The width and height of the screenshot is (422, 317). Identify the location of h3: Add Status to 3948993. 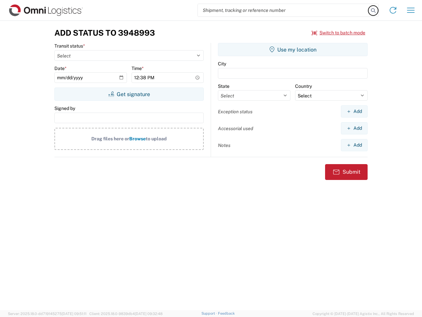
(105, 33).